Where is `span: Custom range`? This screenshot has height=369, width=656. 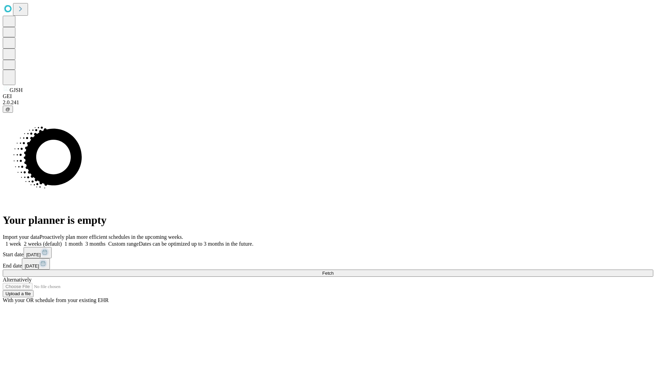
span: Custom range is located at coordinates (123, 244).